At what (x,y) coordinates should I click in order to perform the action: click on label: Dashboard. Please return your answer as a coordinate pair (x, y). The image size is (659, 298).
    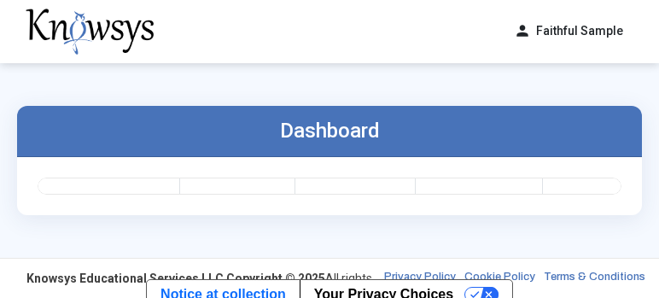
    Looking at the image, I should click on (329, 131).